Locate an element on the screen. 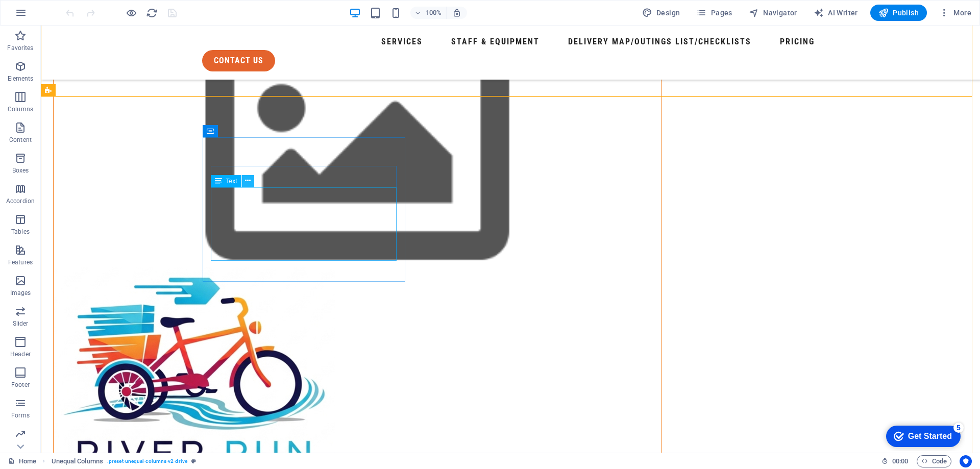  button: Usercentrics is located at coordinates (965, 461).